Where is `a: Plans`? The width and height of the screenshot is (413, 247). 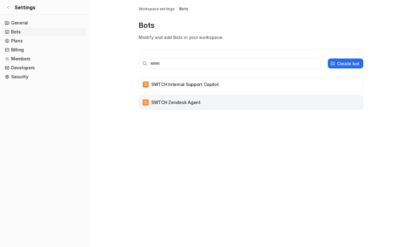 a: Plans is located at coordinates (44, 41).